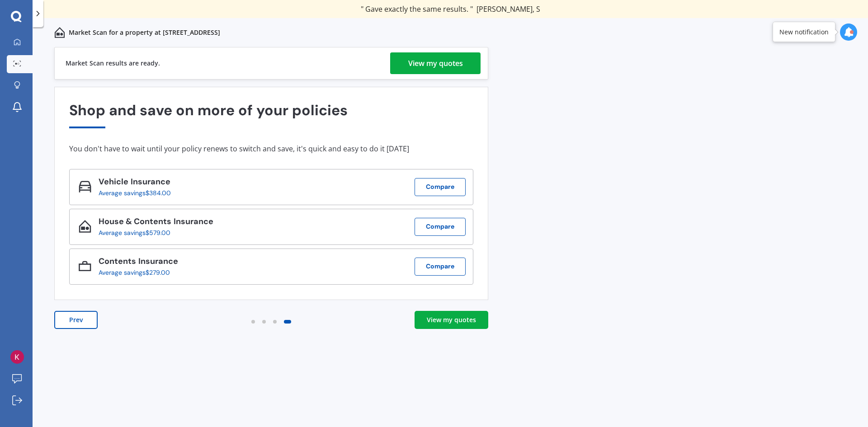 The image size is (868, 427). What do you see at coordinates (156, 223) in the screenshot?
I see `div: House & Contents` at bounding box center [156, 223].